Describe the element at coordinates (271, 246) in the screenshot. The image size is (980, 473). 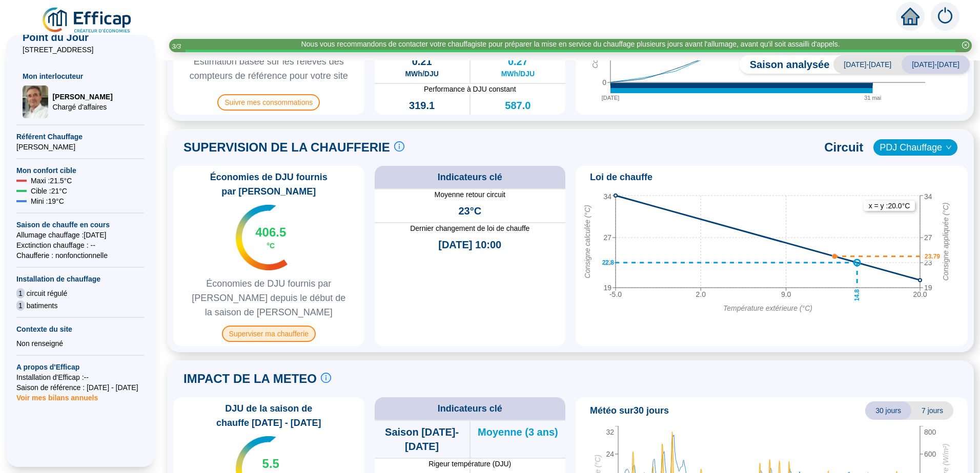
I see `span: °C` at that location.